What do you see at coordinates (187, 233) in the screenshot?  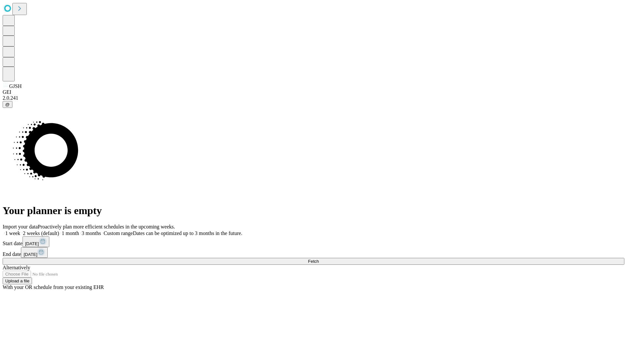 I see `span: Dates can be optimized up to 3 months in the future.` at bounding box center [187, 233].